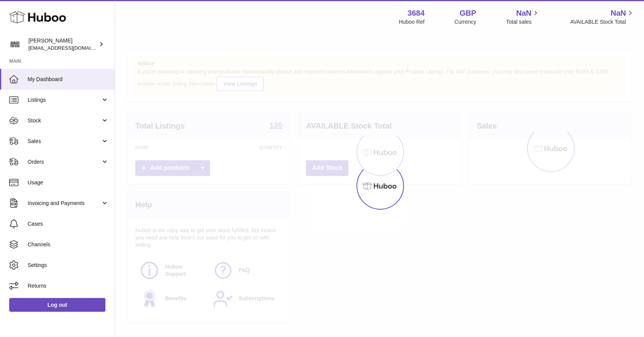 The height and width of the screenshot is (337, 644). I want to click on span: Listings, so click(64, 100).